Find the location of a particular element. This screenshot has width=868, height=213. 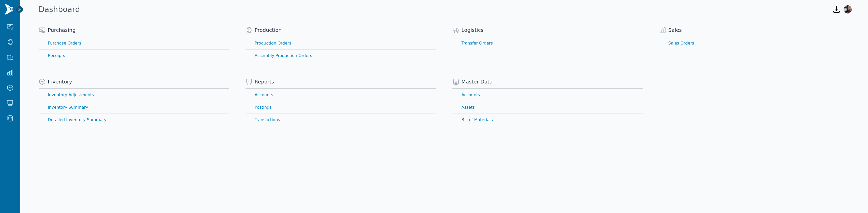

a: Detailed Inventory Summary is located at coordinates (134, 120).